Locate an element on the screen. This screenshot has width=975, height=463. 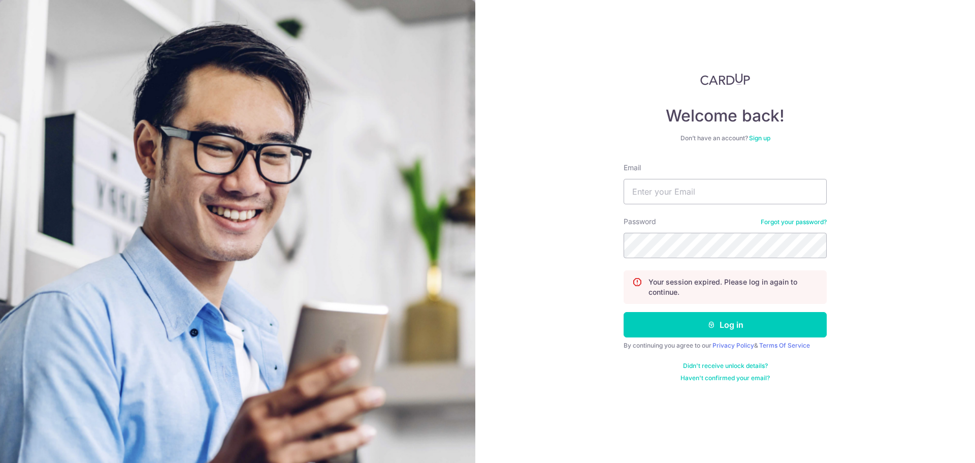
a: Privacy Policy is located at coordinates (733, 345).